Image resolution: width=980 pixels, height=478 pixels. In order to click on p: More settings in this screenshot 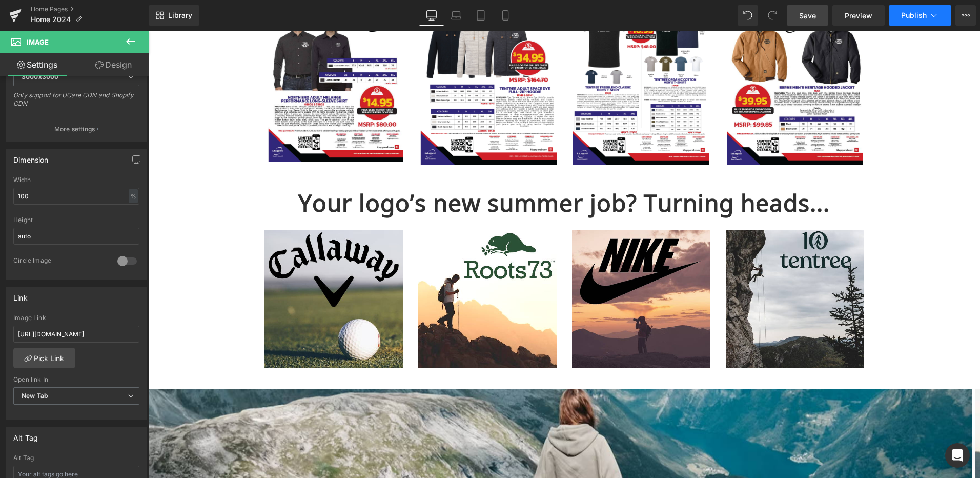, I will do `click(75, 130)`.